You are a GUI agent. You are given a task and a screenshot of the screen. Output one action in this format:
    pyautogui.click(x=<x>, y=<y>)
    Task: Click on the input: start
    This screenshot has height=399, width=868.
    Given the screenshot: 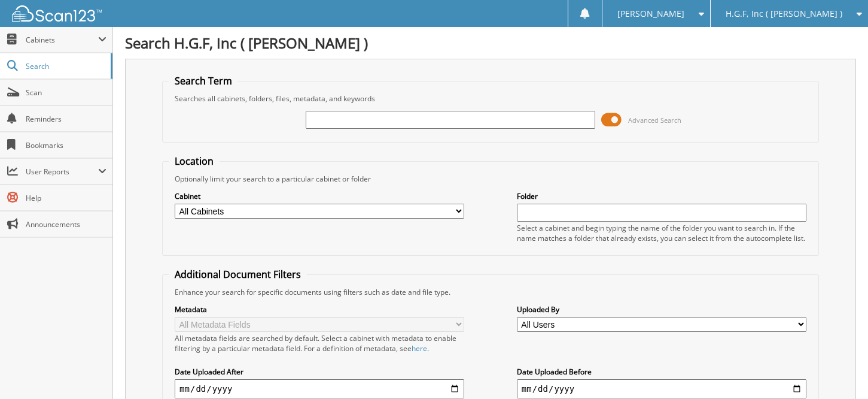 What is the action you would take?
    pyautogui.click(x=319, y=389)
    